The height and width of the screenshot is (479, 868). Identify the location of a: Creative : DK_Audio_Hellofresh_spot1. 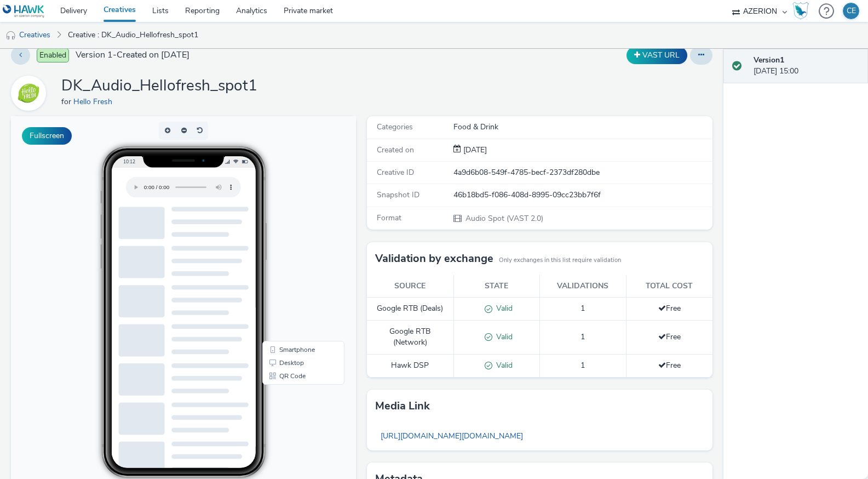
(133, 35).